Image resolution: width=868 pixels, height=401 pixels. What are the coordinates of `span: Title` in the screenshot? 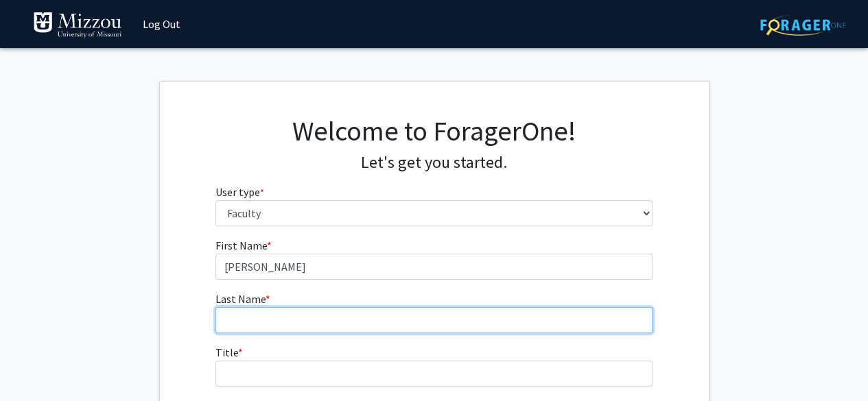 It's located at (227, 352).